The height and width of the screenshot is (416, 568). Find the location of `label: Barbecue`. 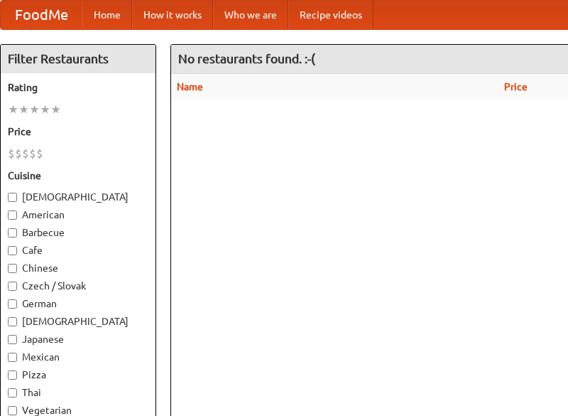

label: Barbecue is located at coordinates (78, 232).